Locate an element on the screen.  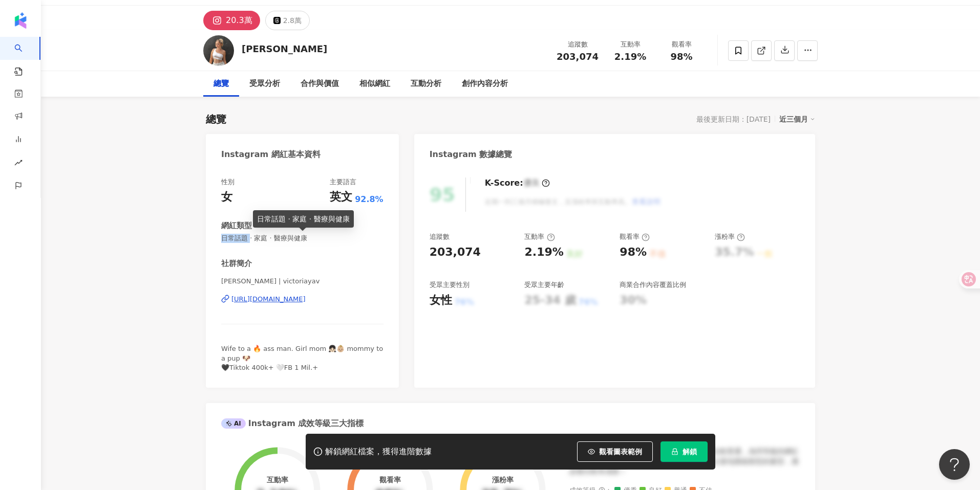
div: 受眾主要性別 is located at coordinates (450, 285).